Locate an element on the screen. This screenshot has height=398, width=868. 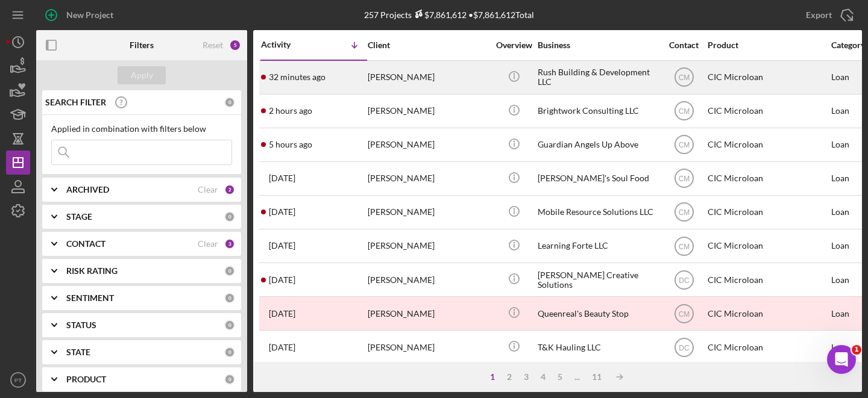
button: Apply is located at coordinates (141, 75).